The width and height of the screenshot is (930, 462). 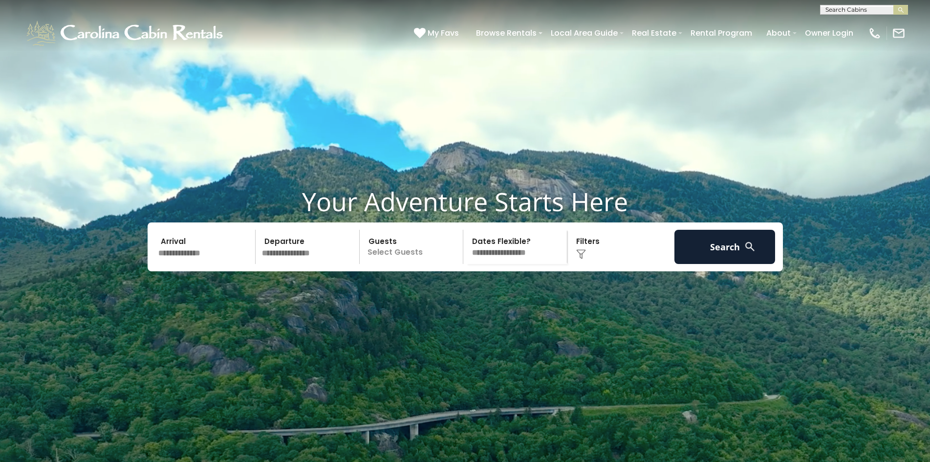 What do you see at coordinates (506, 33) in the screenshot?
I see `a: Browse Rentals` at bounding box center [506, 33].